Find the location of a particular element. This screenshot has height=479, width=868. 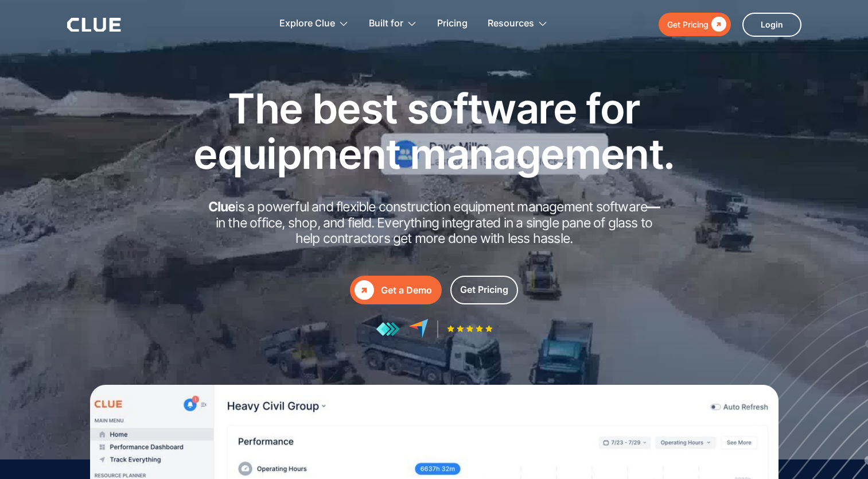

h1: The best software for equipment management. is located at coordinates (434, 131).